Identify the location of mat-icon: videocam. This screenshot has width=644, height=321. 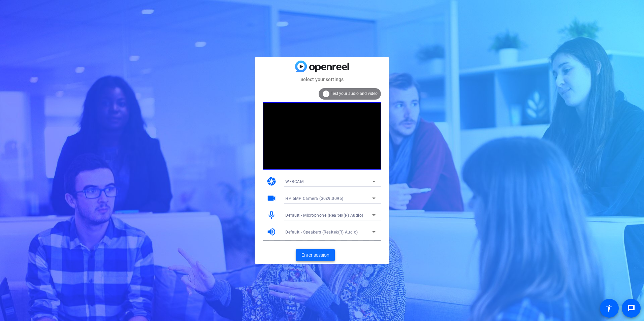
(272, 198).